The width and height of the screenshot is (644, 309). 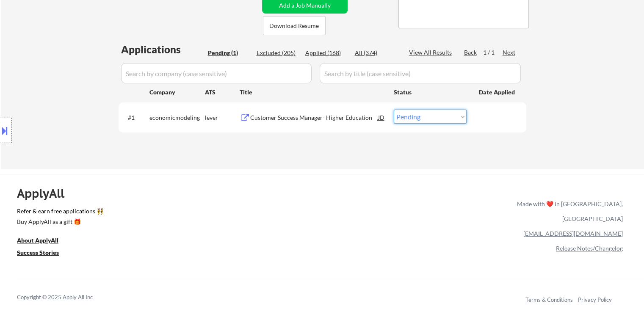 What do you see at coordinates (44, 253) in the screenshot?
I see `a: Success Stories` at bounding box center [44, 253].